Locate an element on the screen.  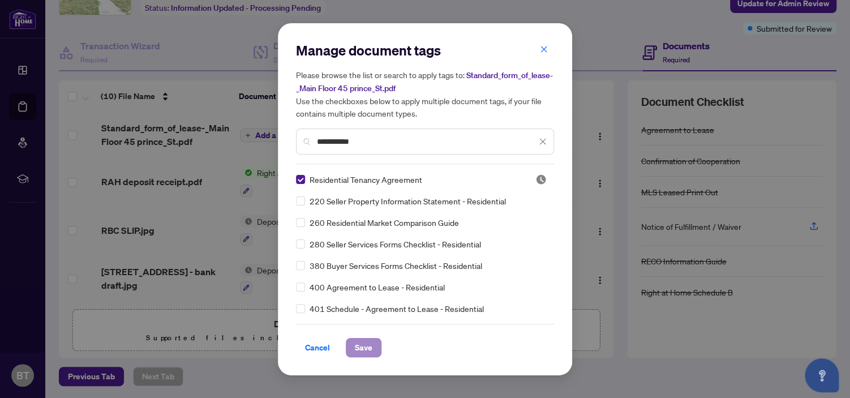
span: Save is located at coordinates (363, 347).